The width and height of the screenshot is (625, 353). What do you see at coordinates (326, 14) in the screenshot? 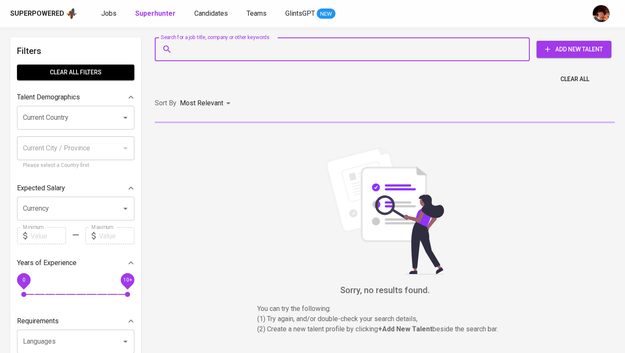
I see `span: NEW` at bounding box center [326, 14].